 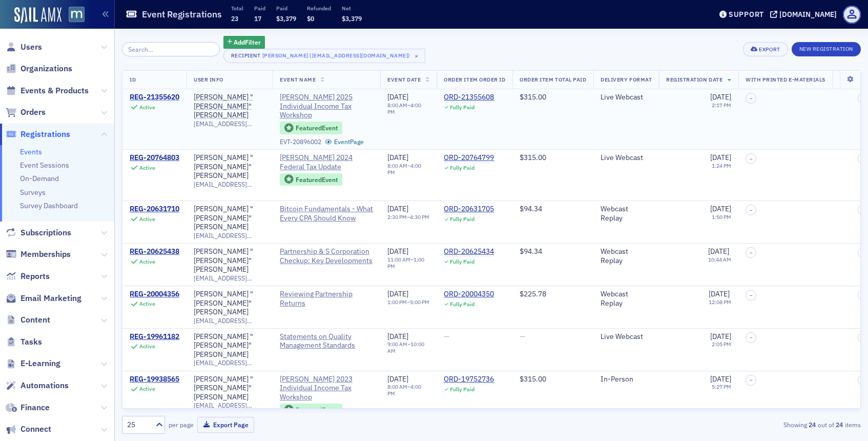 What do you see at coordinates (73, 15) in the screenshot?
I see `a: View Homepage` at bounding box center [73, 15].